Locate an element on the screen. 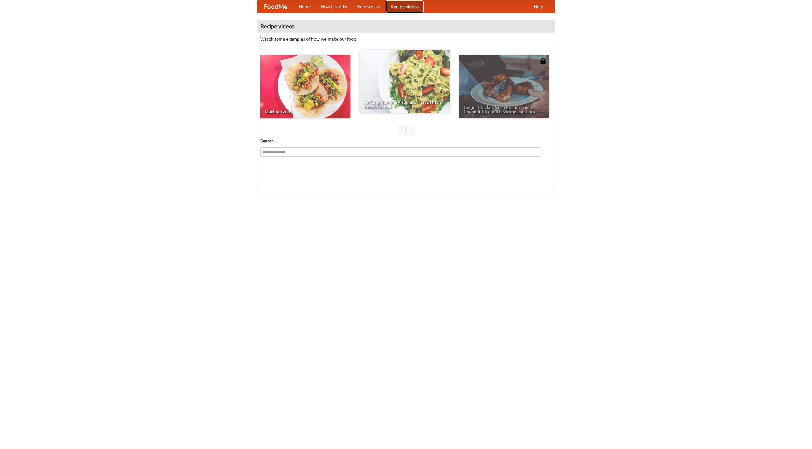 The image size is (812, 449). p: Watch some examples of how we make our food! is located at coordinates (406, 39).